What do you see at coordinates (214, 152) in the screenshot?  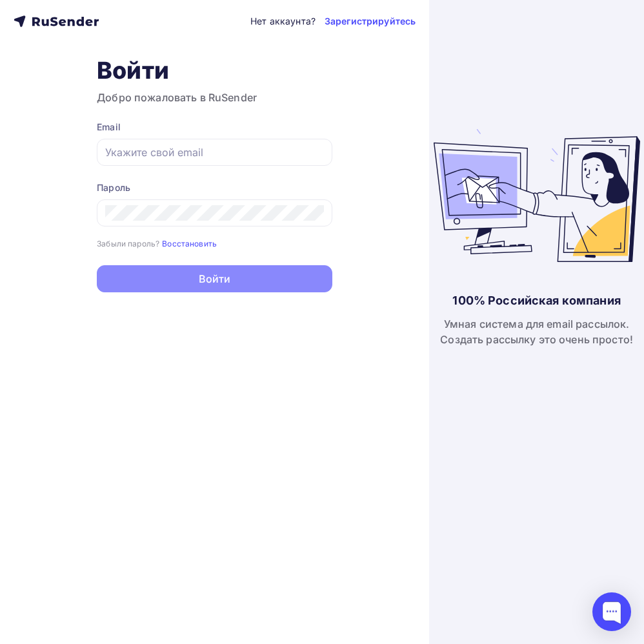 I see `input: Укажите свой email` at bounding box center [214, 152].